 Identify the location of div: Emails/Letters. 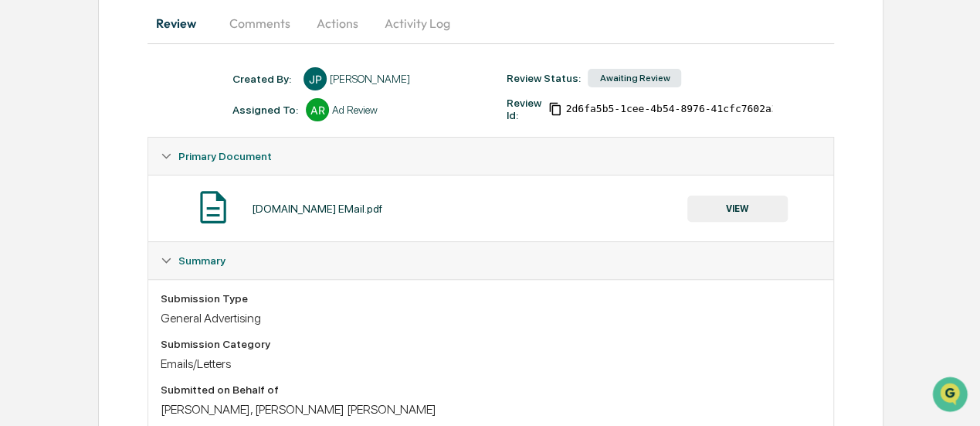
(491, 363).